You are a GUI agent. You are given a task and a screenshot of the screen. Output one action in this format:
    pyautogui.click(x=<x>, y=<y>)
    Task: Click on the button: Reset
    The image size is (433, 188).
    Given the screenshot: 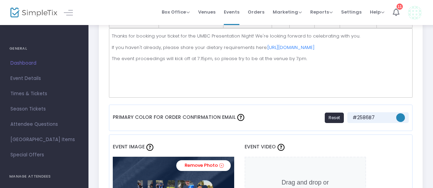 What is the action you would take?
    pyautogui.click(x=334, y=118)
    